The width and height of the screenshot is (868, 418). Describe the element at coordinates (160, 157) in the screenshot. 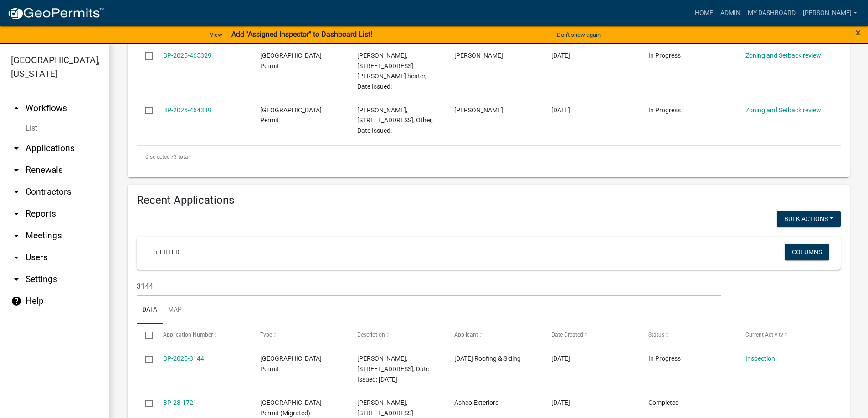

I see `span: 0 selected /` at that location.